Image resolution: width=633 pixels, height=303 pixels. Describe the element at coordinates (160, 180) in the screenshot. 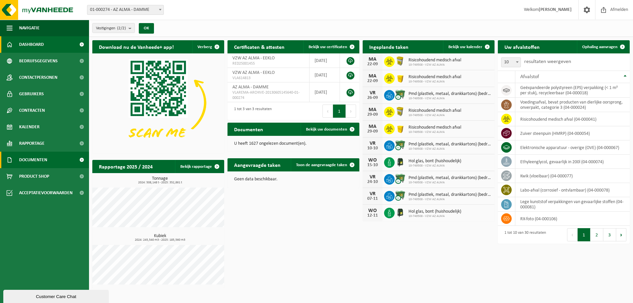

I see `h3: Tonnage` at that location.